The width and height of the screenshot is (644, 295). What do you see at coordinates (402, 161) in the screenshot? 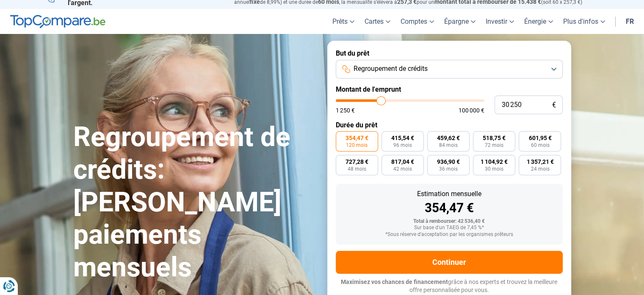
I see `span: 817,04 €` at bounding box center [402, 161].